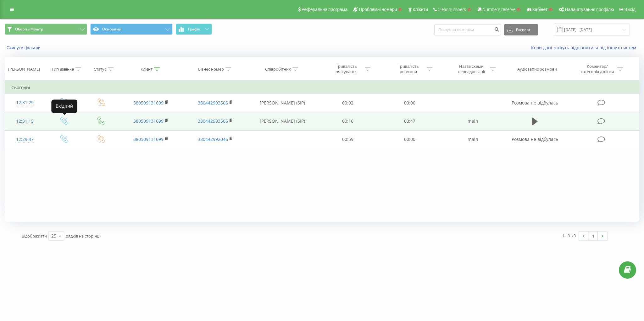 This screenshot has width=644, height=321. Describe the element at coordinates (131, 29) in the screenshot. I see `button: Основний` at that location.